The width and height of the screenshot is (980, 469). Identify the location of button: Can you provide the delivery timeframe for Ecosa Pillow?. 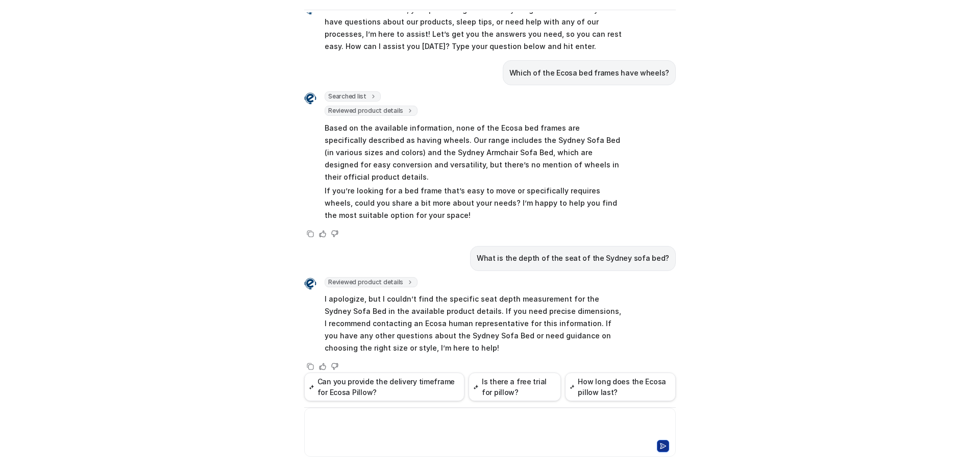
(384, 387).